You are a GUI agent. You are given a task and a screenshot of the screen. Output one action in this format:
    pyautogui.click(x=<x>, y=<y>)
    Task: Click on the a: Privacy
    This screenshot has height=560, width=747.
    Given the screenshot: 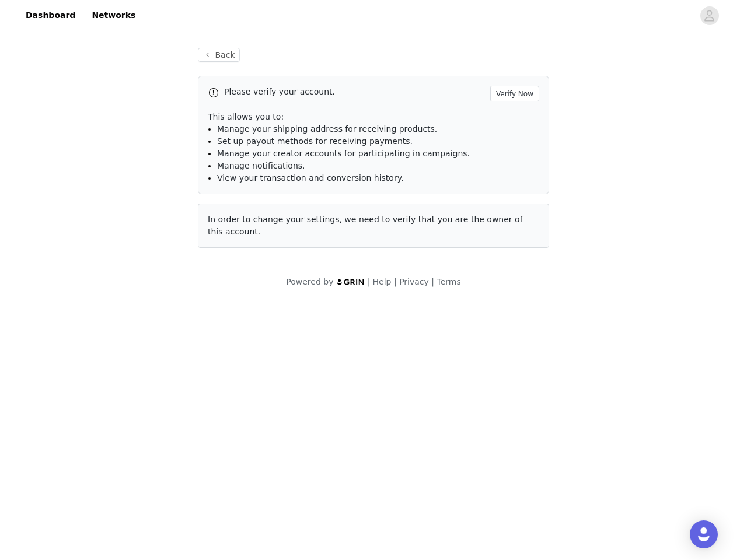 What is the action you would take?
    pyautogui.click(x=413, y=282)
    